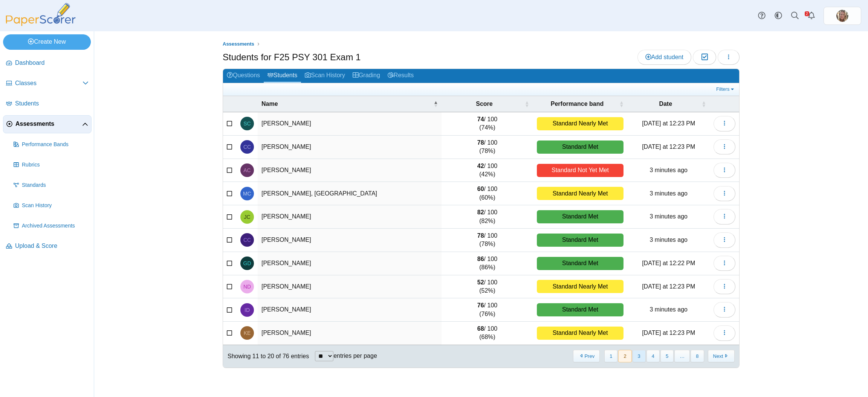 Image resolution: width=868 pixels, height=397 pixels. Describe the element at coordinates (247, 123) in the screenshot. I see `span: Sophie Chironna` at that location.